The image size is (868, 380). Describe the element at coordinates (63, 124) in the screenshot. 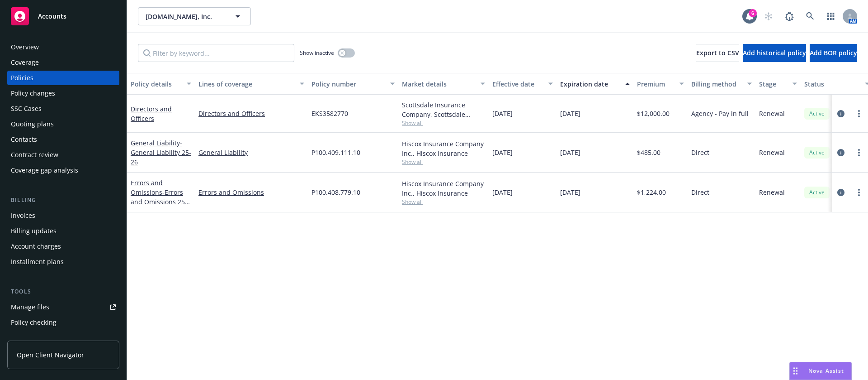

I see `a: Quoting plans` at that location.